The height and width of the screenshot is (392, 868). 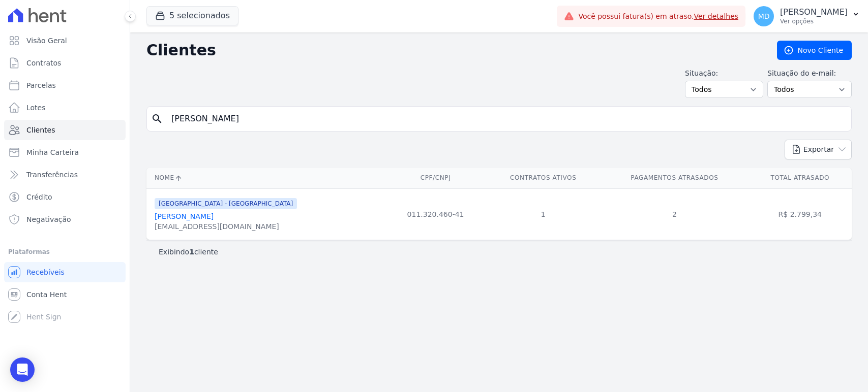 I want to click on a: Transferências, so click(x=65, y=175).